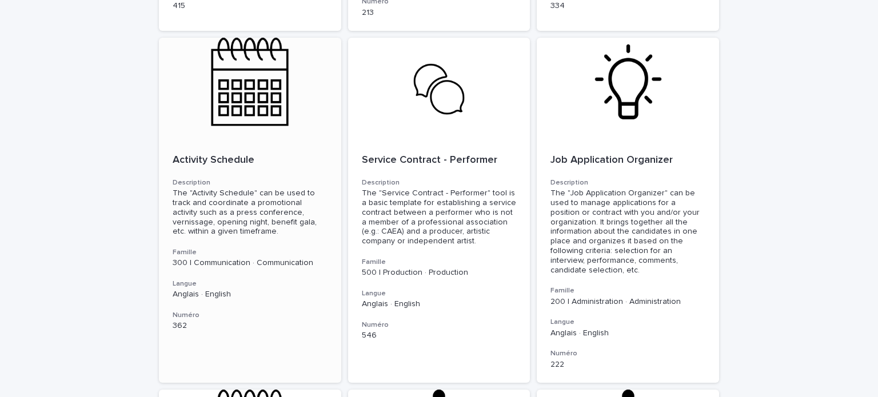  Describe the element at coordinates (250, 326) in the screenshot. I see `p: 362` at that location.